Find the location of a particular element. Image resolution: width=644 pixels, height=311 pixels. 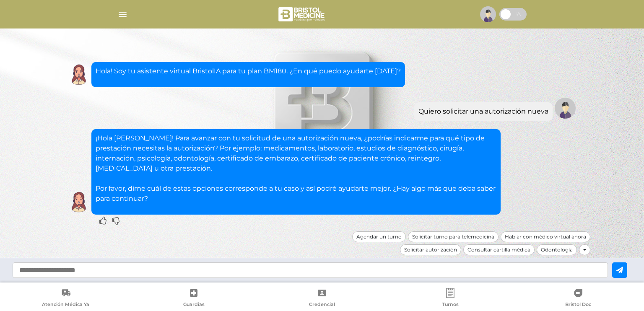

div: Solicitar autorización is located at coordinates (430, 250).